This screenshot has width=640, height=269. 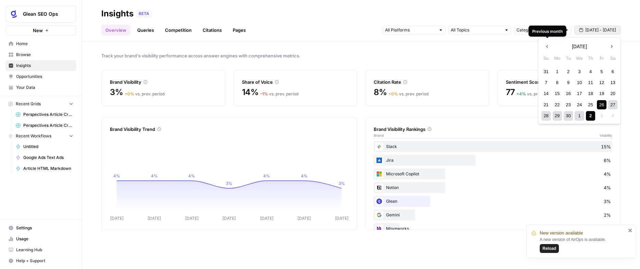 I want to click on div: Choose Tuesday, September 30th, 2025, so click(x=568, y=116).